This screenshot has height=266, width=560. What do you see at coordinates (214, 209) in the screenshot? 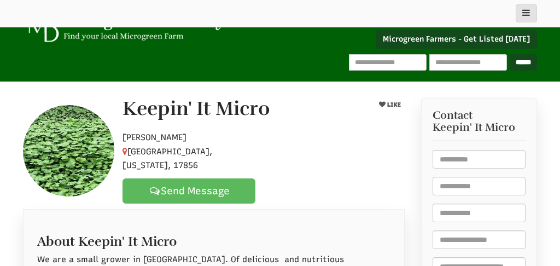
I see `ul: Profile Tabs` at bounding box center [214, 209].